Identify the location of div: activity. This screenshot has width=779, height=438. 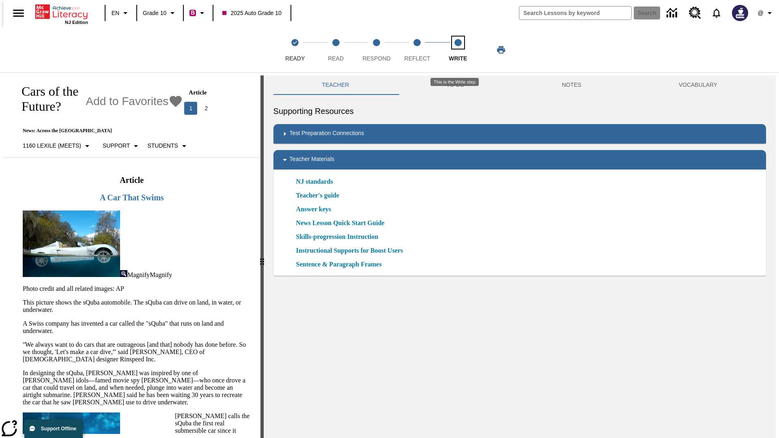
(520, 257).